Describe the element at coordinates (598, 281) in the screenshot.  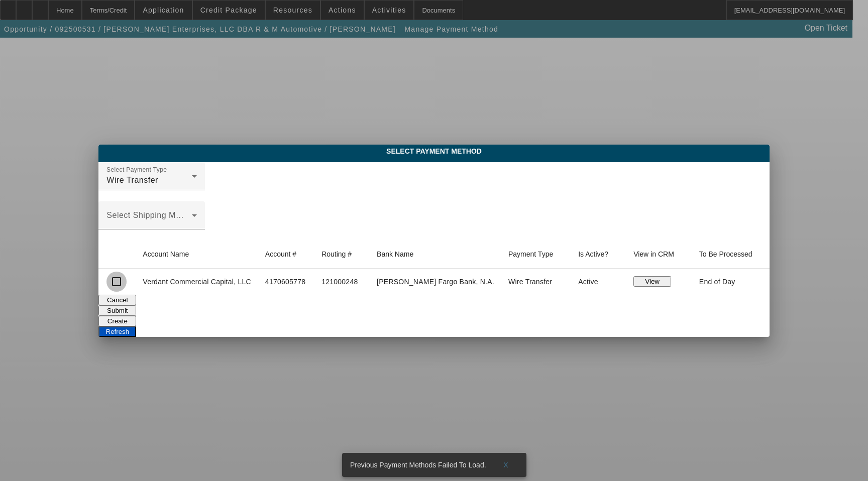
I see `td: Active` at that location.